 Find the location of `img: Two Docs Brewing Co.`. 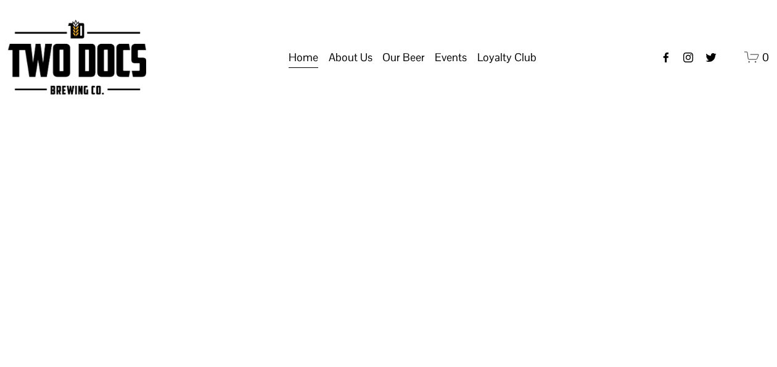

img: Two Docs Brewing Co. is located at coordinates (77, 57).